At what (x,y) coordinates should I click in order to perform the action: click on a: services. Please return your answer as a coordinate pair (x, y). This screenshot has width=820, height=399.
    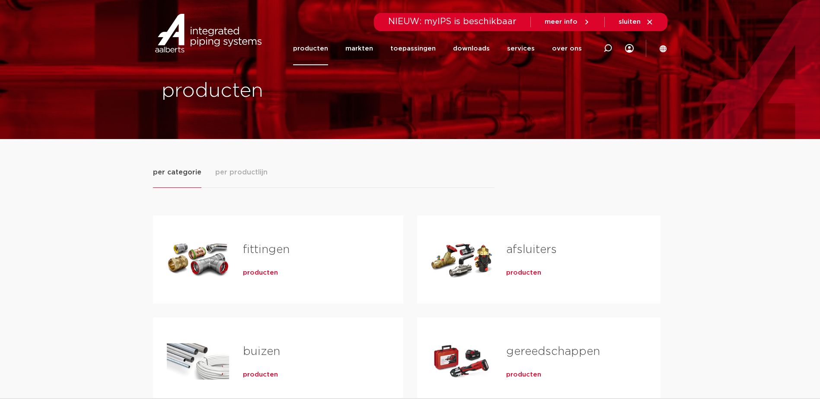
    Looking at the image, I should click on (521, 48).